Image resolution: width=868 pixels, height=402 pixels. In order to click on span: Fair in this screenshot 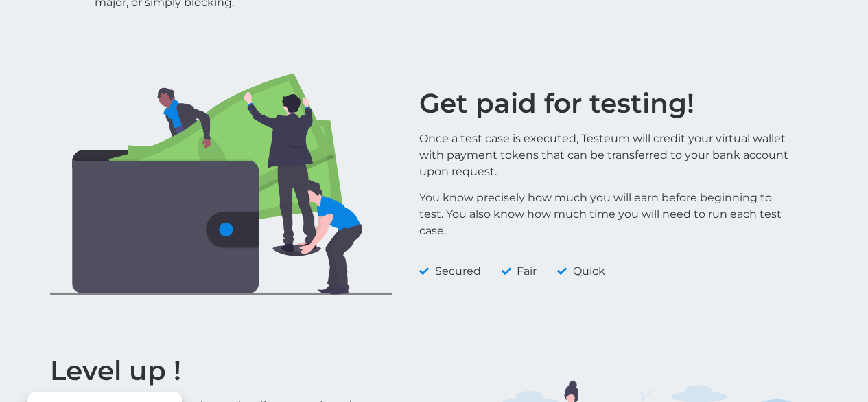, I will do `click(526, 271)`.